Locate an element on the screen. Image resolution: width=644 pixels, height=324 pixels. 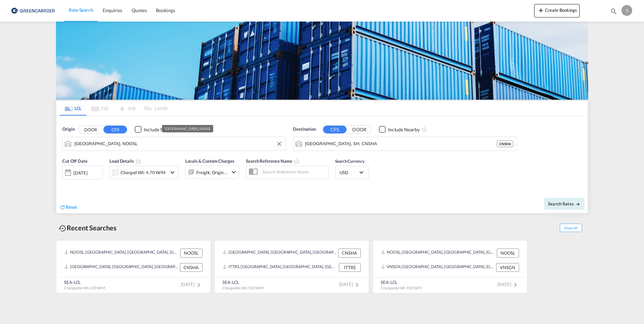
md-icon: Your search will be saved by the below given name is located at coordinates (297, 162).